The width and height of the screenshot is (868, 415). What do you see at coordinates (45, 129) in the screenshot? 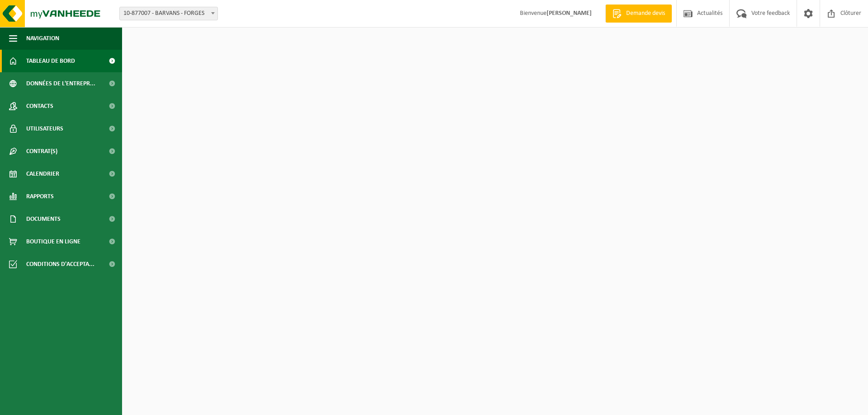
I see `span: Utilisateurs` at bounding box center [45, 129].